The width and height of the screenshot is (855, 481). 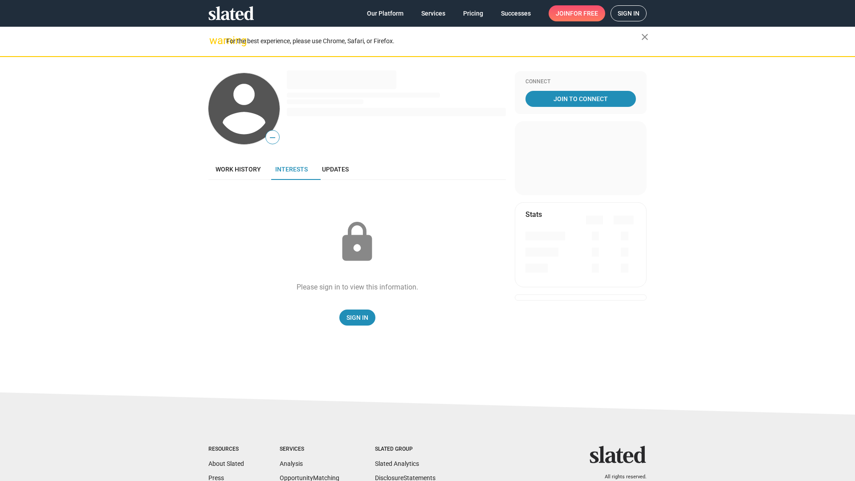 I want to click on span: Sign In, so click(x=357, y=317).